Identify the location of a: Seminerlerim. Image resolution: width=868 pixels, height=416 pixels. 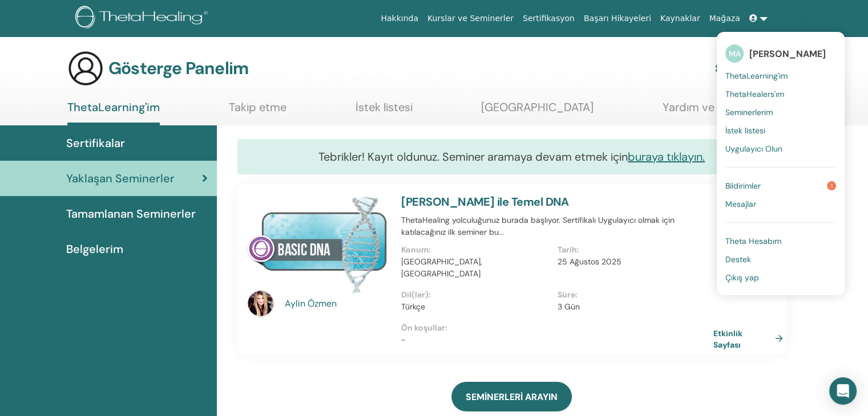
(781, 112).